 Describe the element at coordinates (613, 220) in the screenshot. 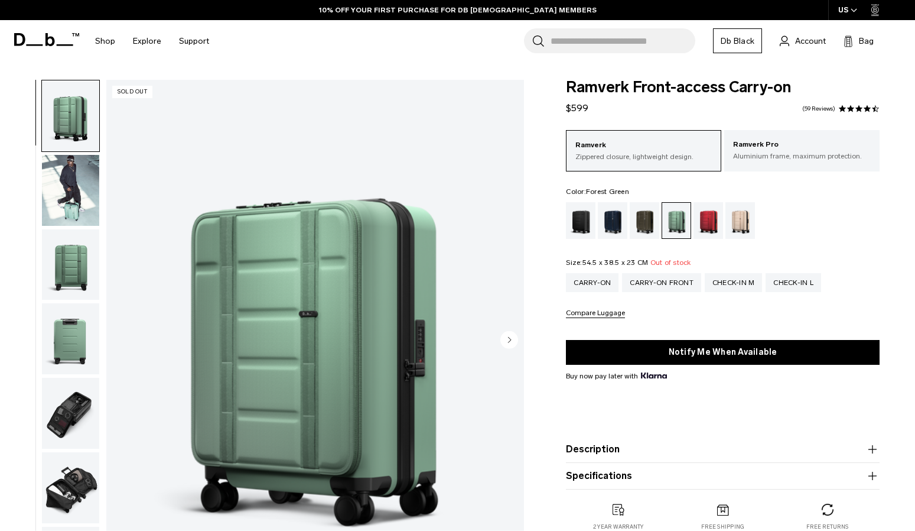

I see `a: Blue Hour` at that location.